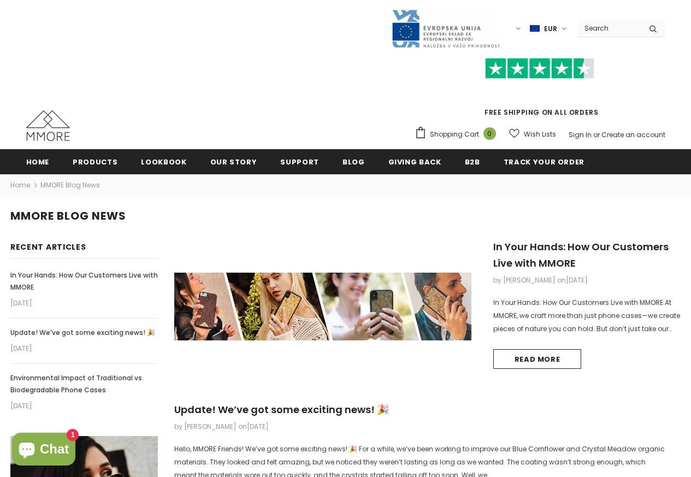 This screenshot has width=691, height=477. I want to click on span: Shopping Cart, so click(454, 134).